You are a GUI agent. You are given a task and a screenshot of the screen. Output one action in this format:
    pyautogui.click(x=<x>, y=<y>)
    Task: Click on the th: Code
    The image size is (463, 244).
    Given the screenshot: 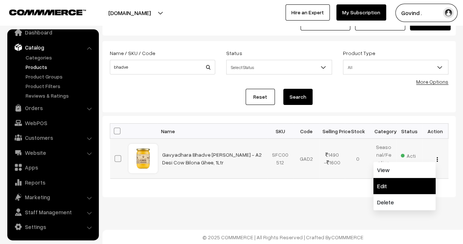 What is the action you would take?
    pyautogui.click(x=306, y=131)
    